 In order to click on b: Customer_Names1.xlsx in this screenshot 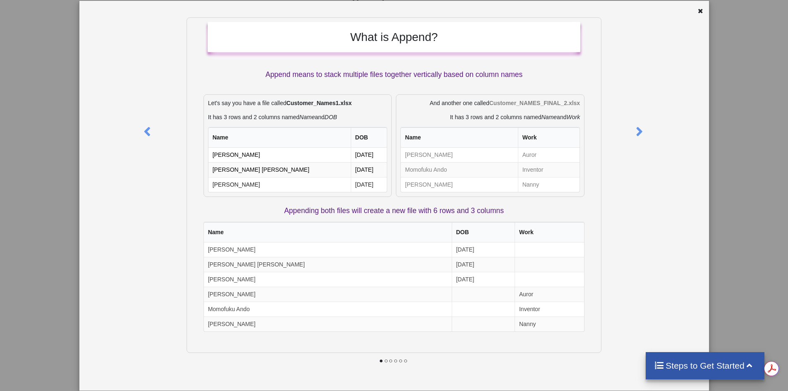, I will do `click(319, 103)`.